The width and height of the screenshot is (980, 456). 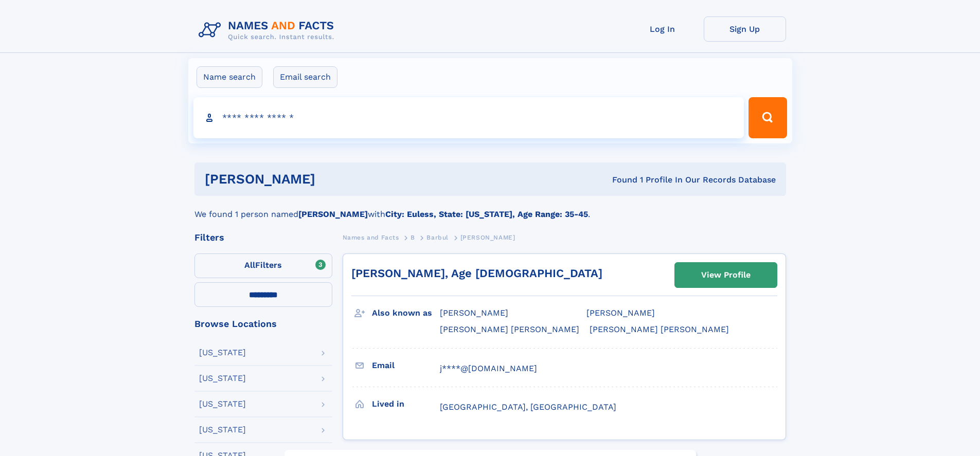 What do you see at coordinates (405, 366) in the screenshot?
I see `h3: Email` at bounding box center [405, 366].